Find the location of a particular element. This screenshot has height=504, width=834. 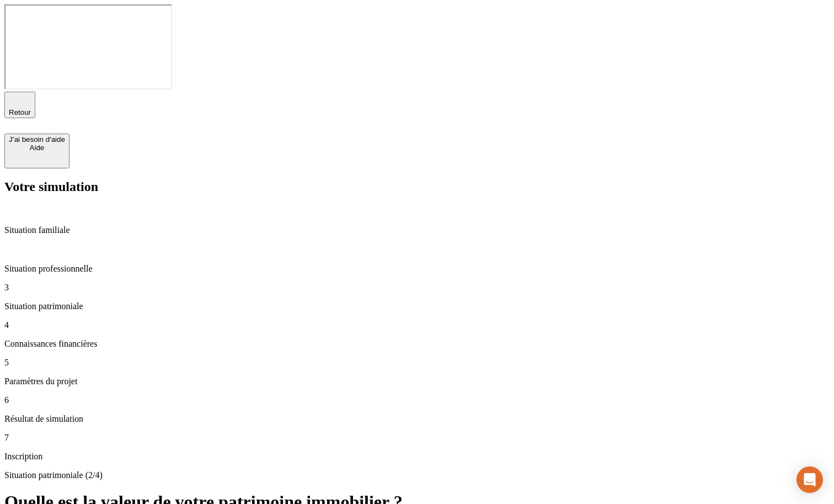

h2: Votre simulation is located at coordinates (417, 186).